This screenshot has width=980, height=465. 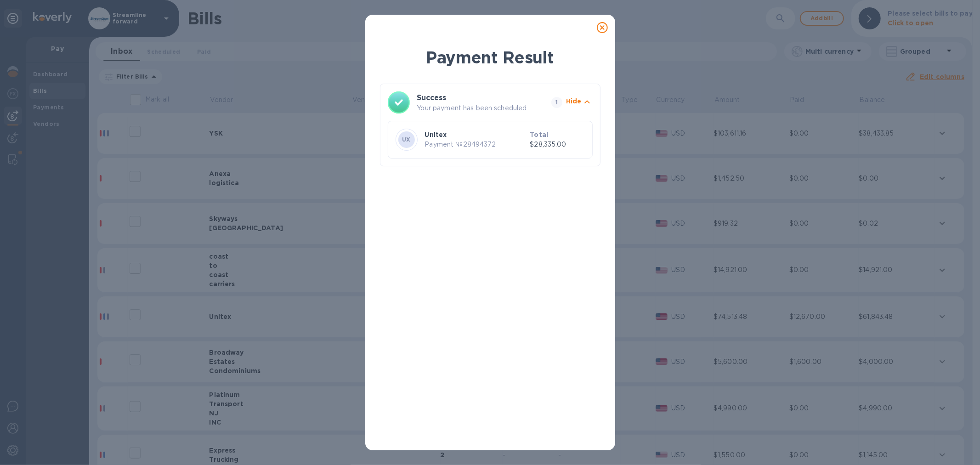 I want to click on h1: Payment Result, so click(x=490, y=58).